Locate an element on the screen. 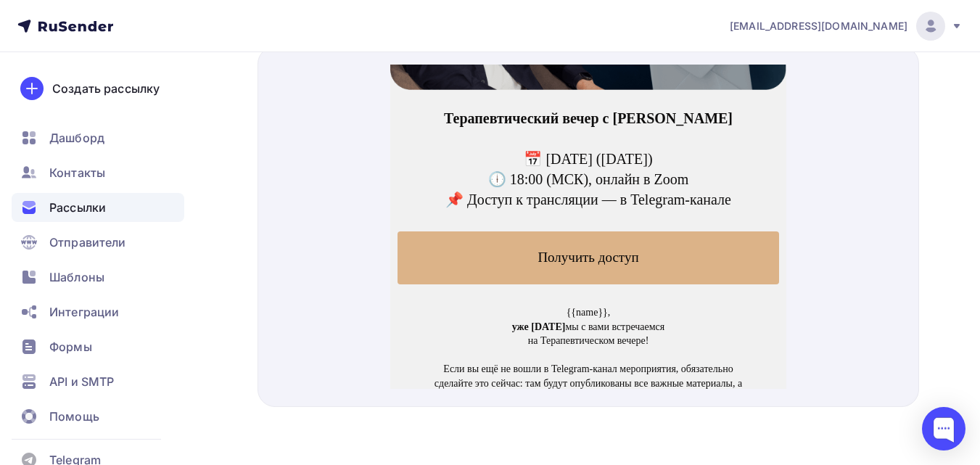 This screenshot has height=465, width=980. a: Шаблоны is located at coordinates (98, 277).